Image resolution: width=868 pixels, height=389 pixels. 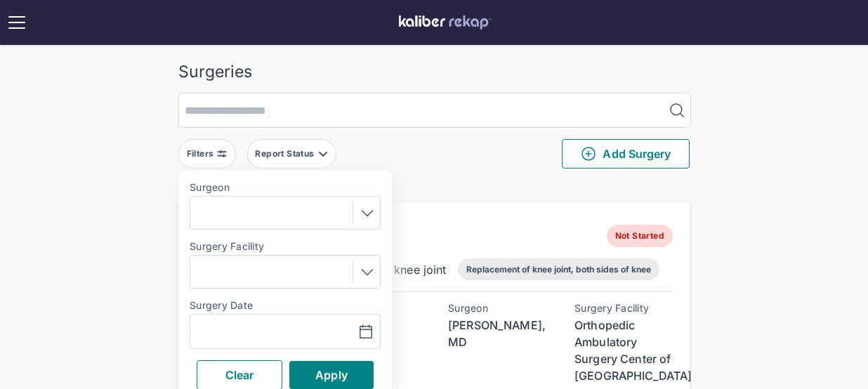 I want to click on div: Report Status, so click(x=285, y=154).